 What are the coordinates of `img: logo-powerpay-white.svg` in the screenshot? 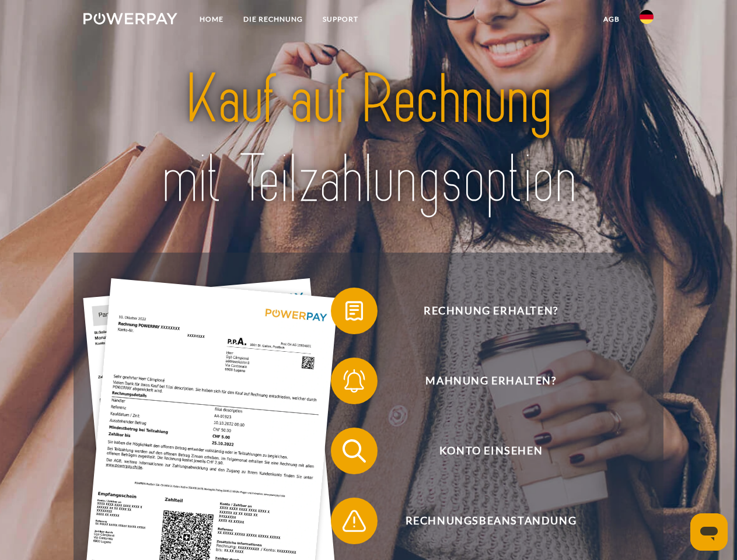 It's located at (130, 19).